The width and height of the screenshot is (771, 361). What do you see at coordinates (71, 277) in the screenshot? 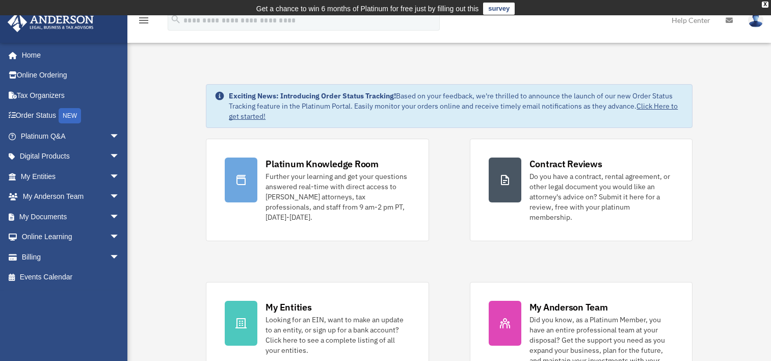
I see `a: Events Calendar` at bounding box center [71, 277].